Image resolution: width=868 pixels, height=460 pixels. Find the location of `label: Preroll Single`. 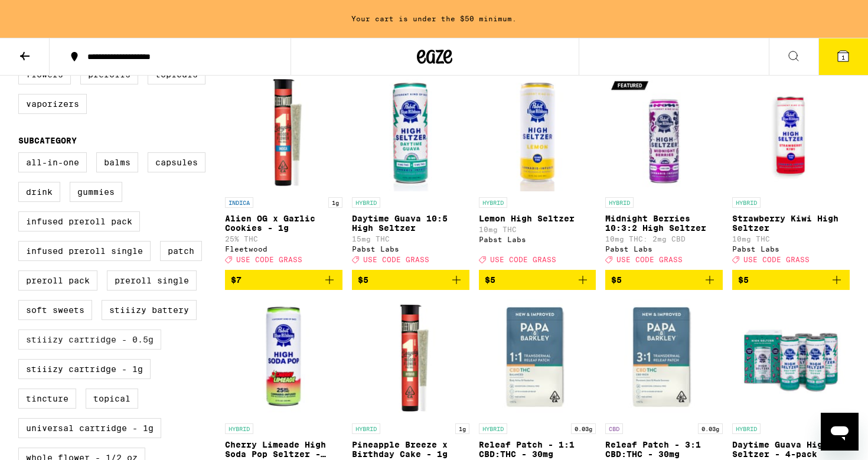

label: Preroll Single is located at coordinates (152, 281).